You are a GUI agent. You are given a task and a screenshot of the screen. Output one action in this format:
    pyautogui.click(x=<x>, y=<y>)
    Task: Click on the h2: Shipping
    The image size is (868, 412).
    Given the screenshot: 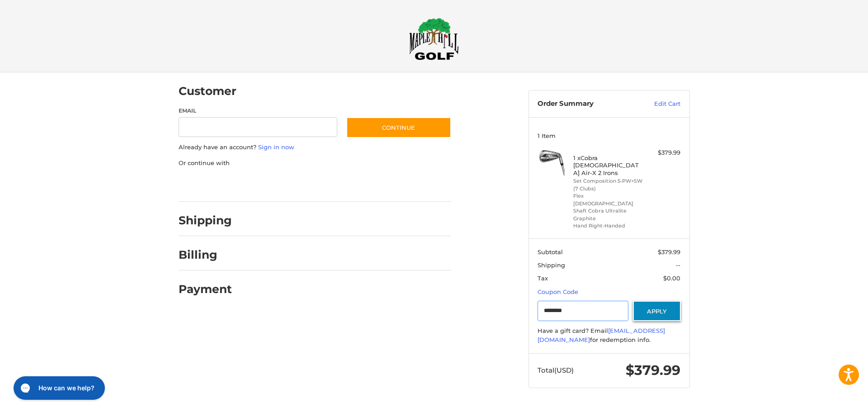 What is the action you would take?
    pyautogui.click(x=205, y=220)
    